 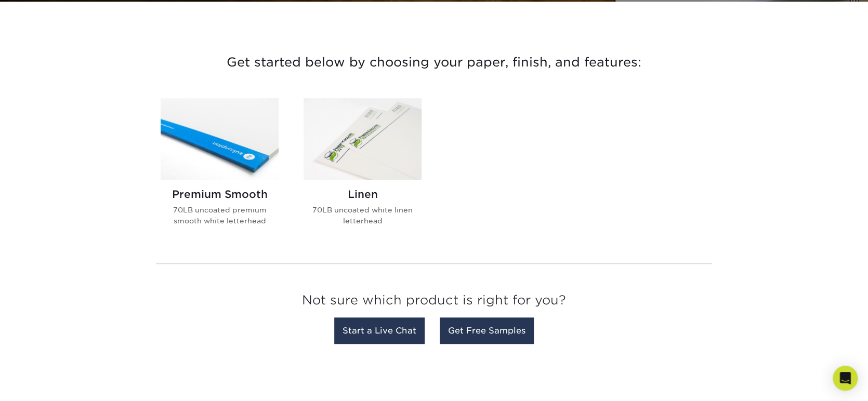 What do you see at coordinates (434, 302) in the screenshot?
I see `h3: Not sure which product is right for you?` at bounding box center [434, 302].